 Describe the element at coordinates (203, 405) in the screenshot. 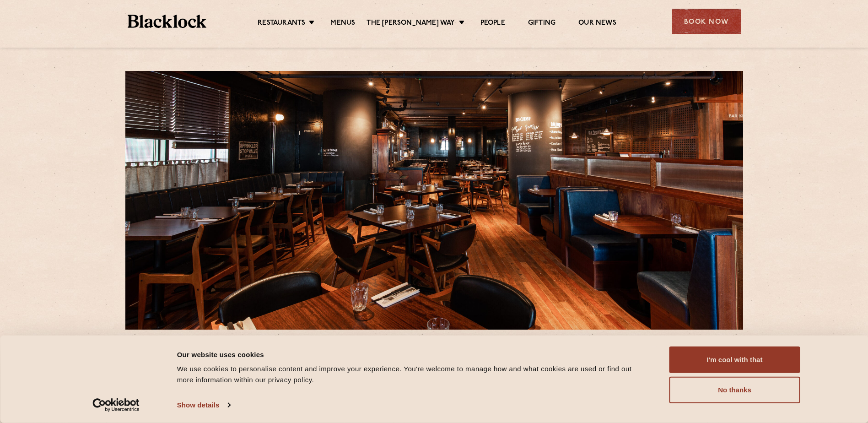

I see `a: Show details` at that location.